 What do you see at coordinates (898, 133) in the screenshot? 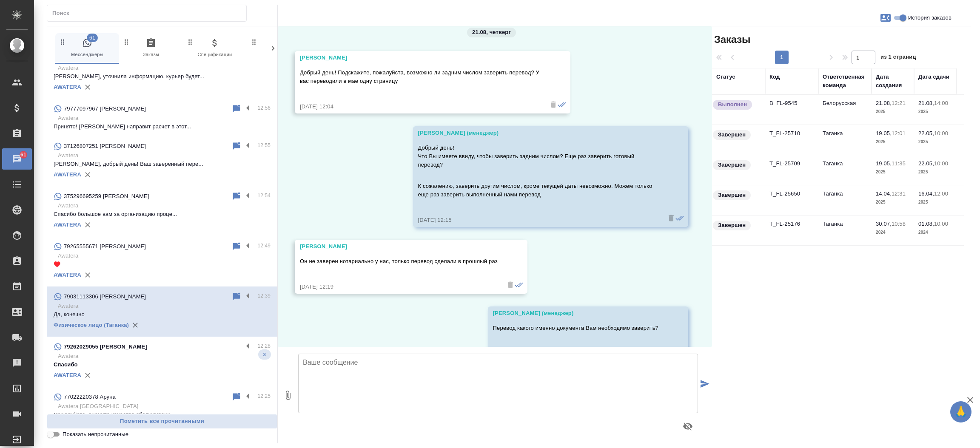
I see `p: 12:01` at bounding box center [898, 133].